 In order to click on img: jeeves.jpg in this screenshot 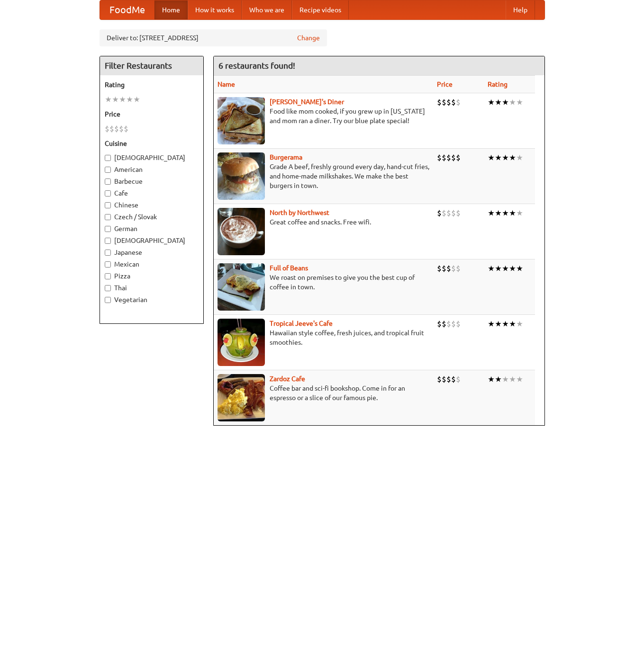, I will do `click(241, 342)`.